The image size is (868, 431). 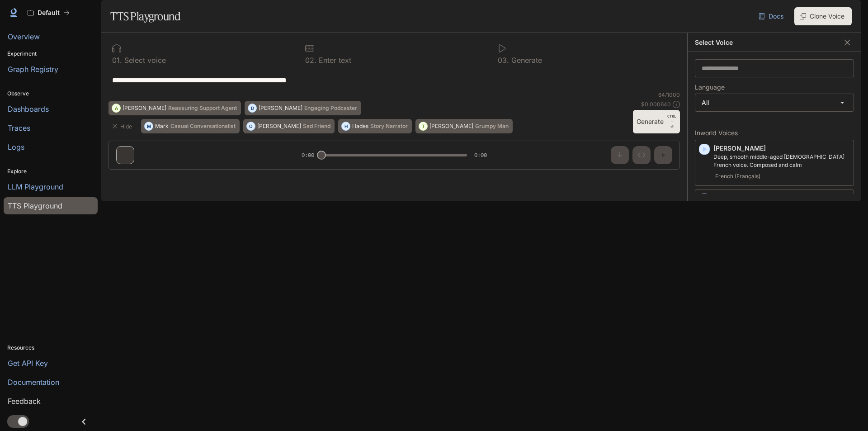 What do you see at coordinates (330, 108) in the screenshot?
I see `p: Engaging Podcaster` at bounding box center [330, 108].